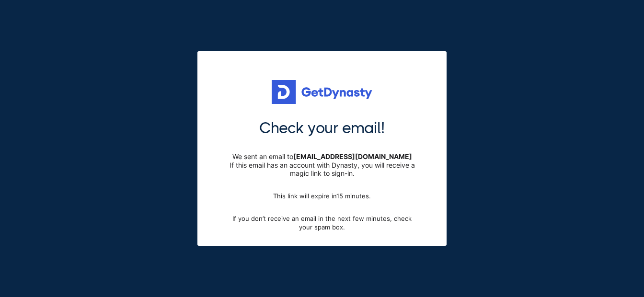 This screenshot has height=297, width=644. Describe the element at coordinates (322, 92) in the screenshot. I see `img: Get started for free with Dynasty Trust Company` at that location.